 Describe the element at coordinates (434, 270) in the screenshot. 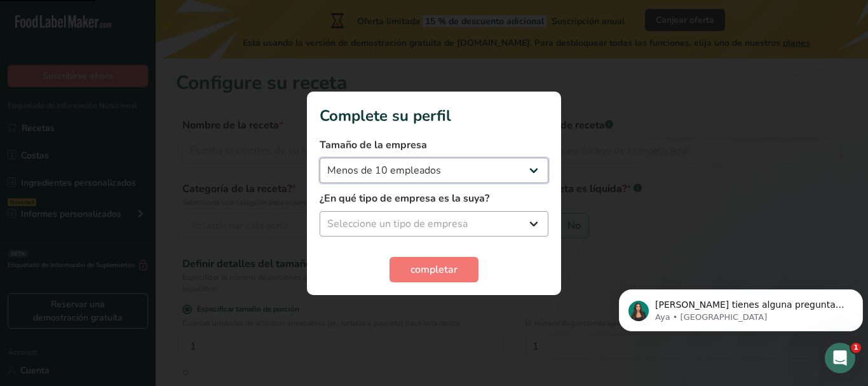

I see `button: completar` at that location.